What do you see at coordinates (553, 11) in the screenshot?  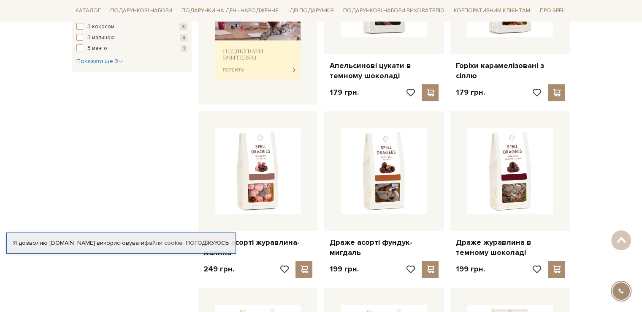 I see `a: Про Spell` at bounding box center [553, 11].